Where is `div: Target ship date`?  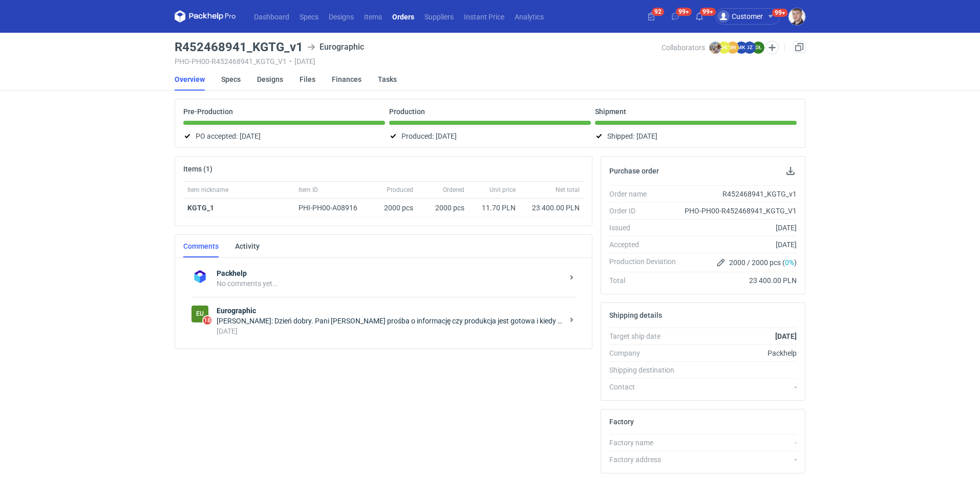
div: Target ship date is located at coordinates (647, 336).